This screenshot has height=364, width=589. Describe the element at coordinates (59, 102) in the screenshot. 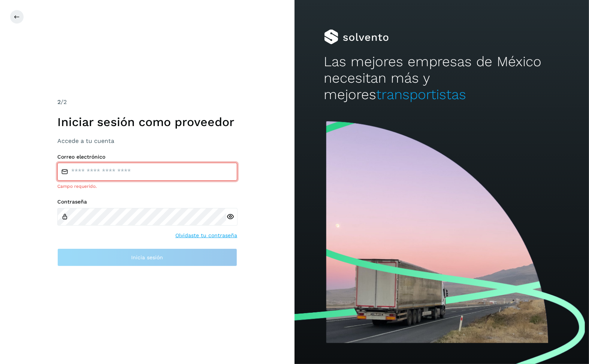

I see `span: 2` at that location.